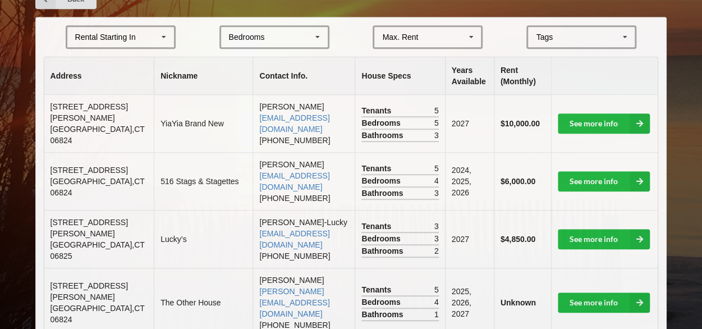 The width and height of the screenshot is (702, 329). I want to click on span: 1, so click(436, 314).